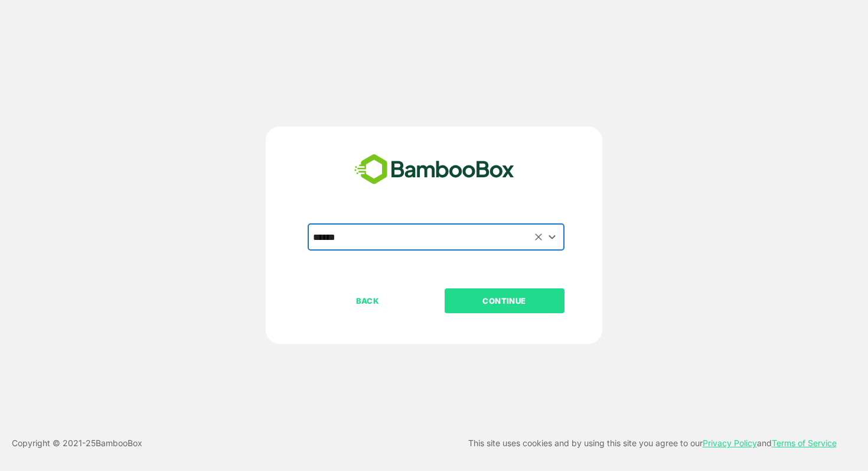 This screenshot has height=471, width=868. I want to click on button: BACK, so click(367, 300).